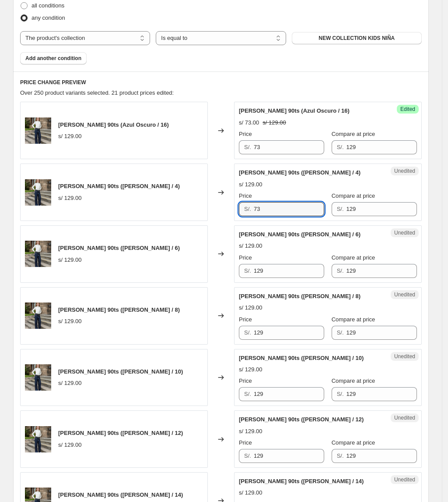 This screenshot has width=448, height=502. I want to click on span: all conditions, so click(48, 5).